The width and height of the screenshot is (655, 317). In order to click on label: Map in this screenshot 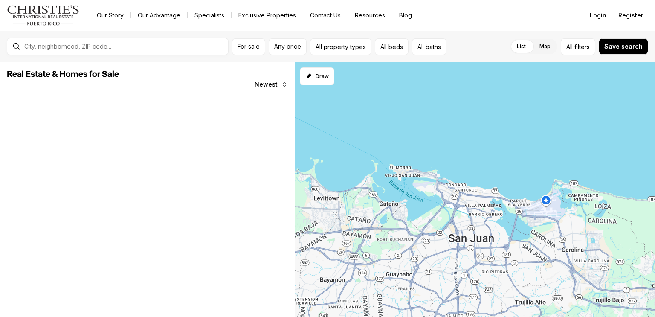, I will do `click(545, 47)`.